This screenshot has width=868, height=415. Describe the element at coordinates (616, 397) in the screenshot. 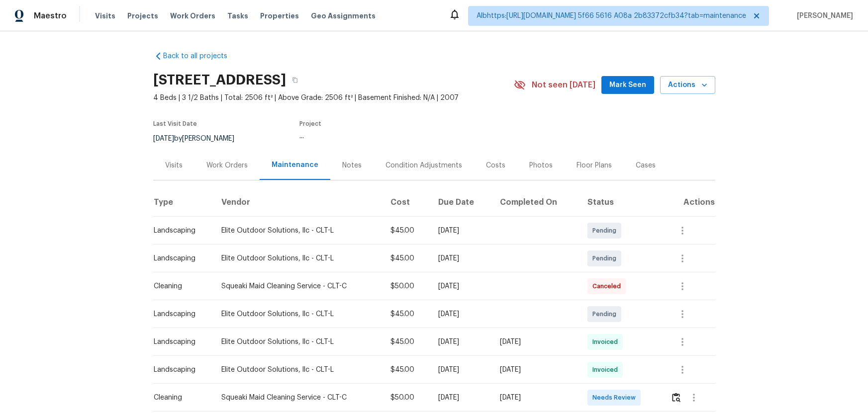

I see `span: Needs Review` at that location.